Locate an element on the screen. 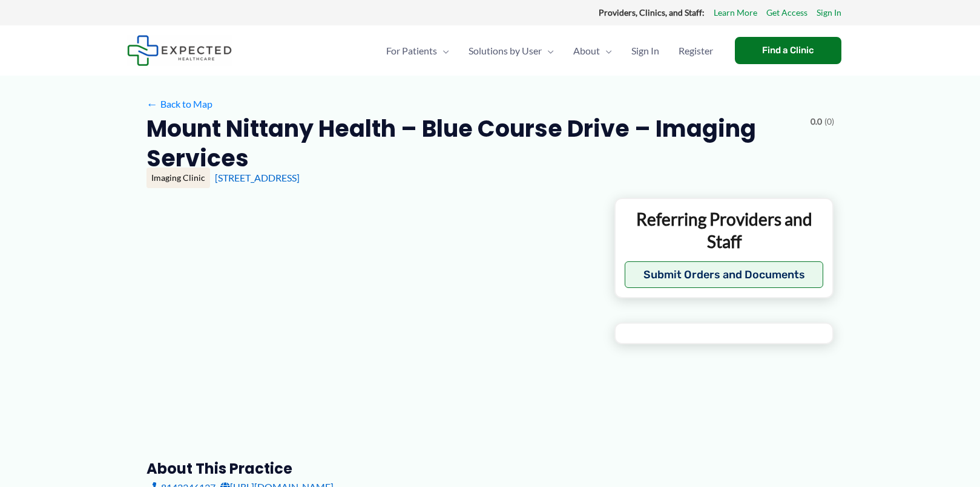 The height and width of the screenshot is (487, 980). a: Get Access is located at coordinates (787, 12).